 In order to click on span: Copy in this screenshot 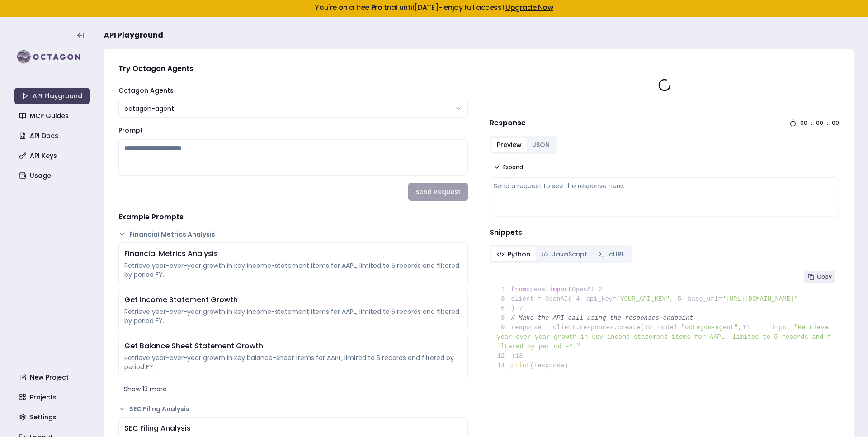, I will do `click(824, 277)`.